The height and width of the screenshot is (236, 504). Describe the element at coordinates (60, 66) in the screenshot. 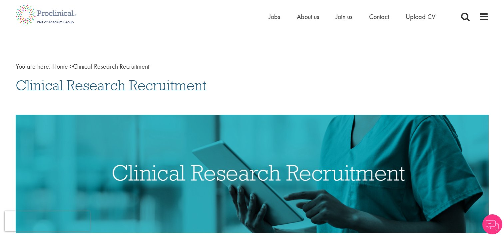

I see `a: breadcrumb link to Home` at that location.